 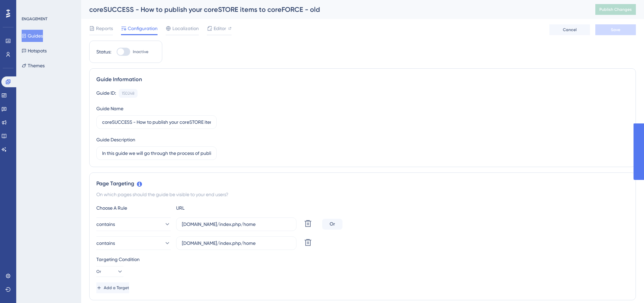 What do you see at coordinates (615, 10) in the screenshot?
I see `span: Publish Changes` at bounding box center [615, 10].